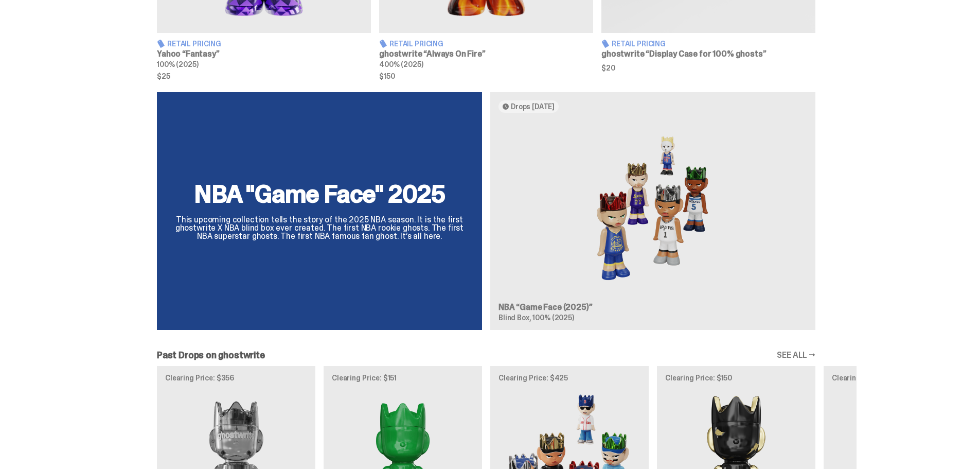 This screenshot has height=469, width=980. Describe the element at coordinates (736, 378) in the screenshot. I see `p: Clearing Price: $150` at that location.